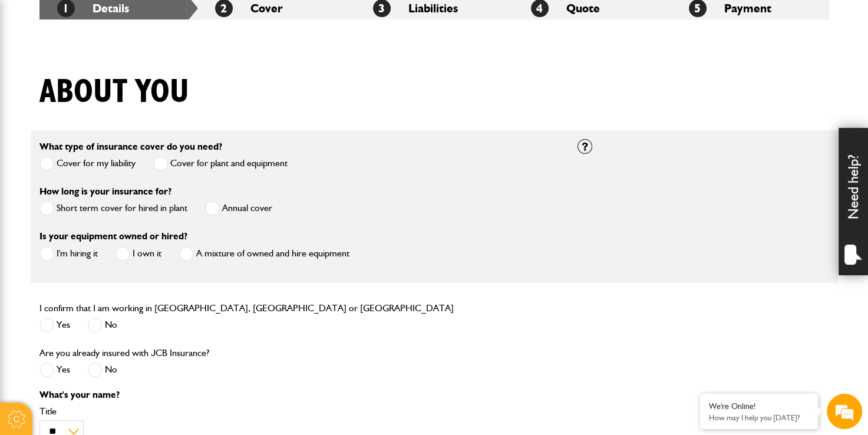 The height and width of the screenshot is (435, 868). I want to click on label: I'm hiring it, so click(68, 254).